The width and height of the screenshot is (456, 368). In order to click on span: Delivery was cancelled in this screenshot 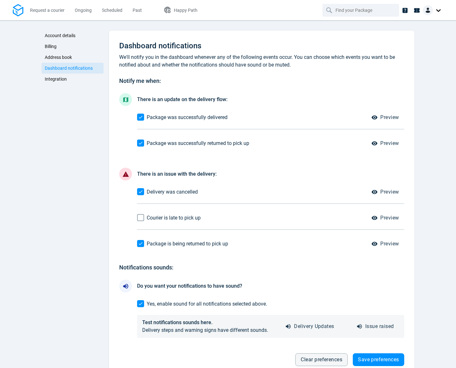, I will do `click(172, 191)`.